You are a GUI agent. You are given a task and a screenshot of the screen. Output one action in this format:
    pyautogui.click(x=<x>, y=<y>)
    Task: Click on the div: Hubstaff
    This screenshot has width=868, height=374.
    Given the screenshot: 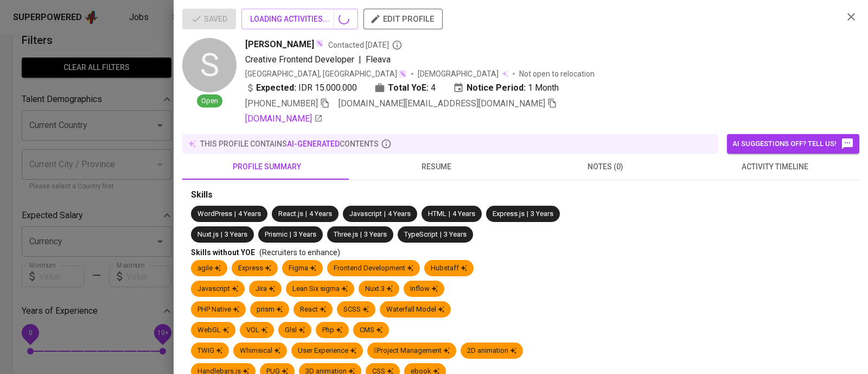 What is the action you would take?
    pyautogui.click(x=449, y=268)
    